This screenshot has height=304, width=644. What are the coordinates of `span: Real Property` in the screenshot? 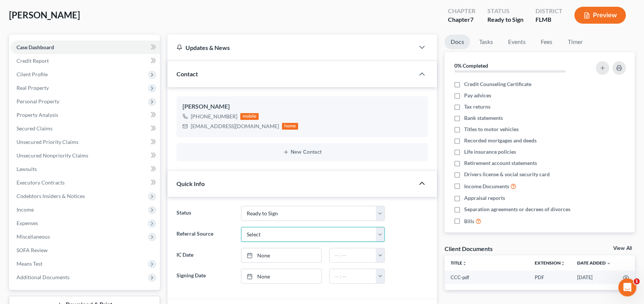 It's located at (33, 88).